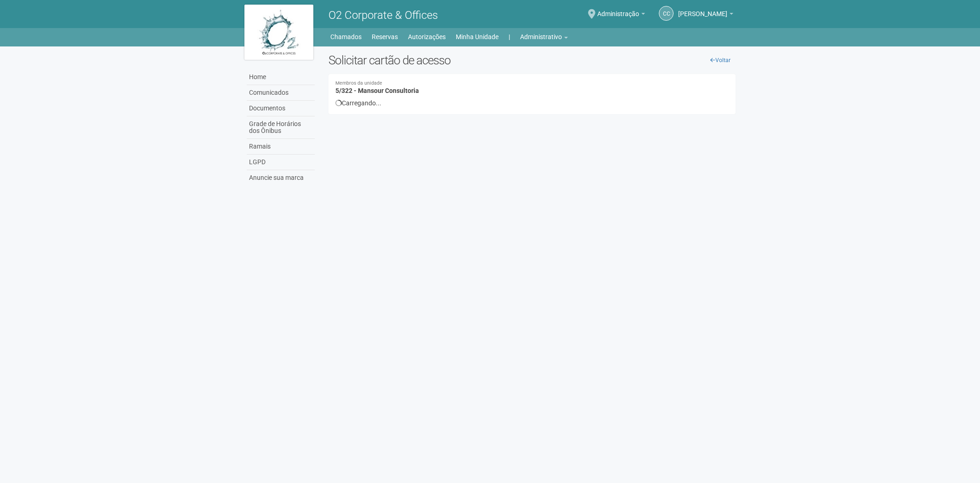 The height and width of the screenshot is (483, 980). Describe the element at coordinates (280, 128) in the screenshot. I see `a: Grade de Horários dos Ônibus` at that location.